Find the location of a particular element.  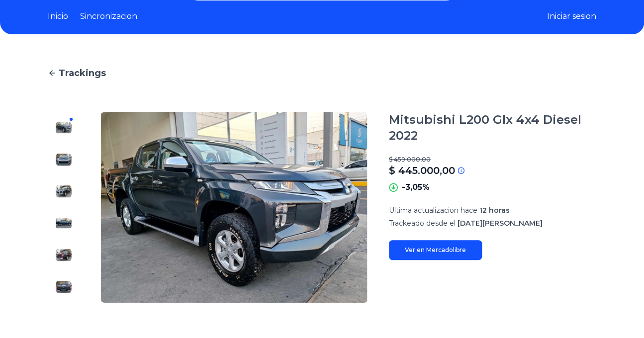

p: -3,05% is located at coordinates (416, 187).